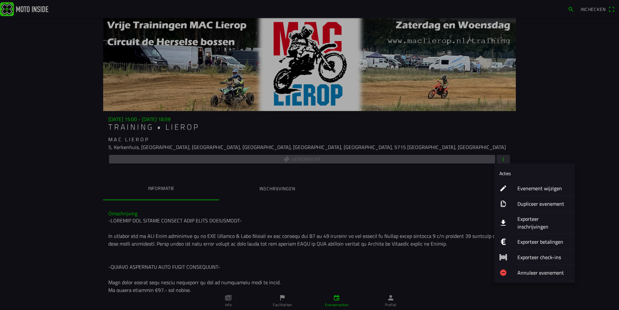  Describe the element at coordinates (543, 223) in the screenshot. I see `ion-label: Exporteer inschrijvingen` at that location.